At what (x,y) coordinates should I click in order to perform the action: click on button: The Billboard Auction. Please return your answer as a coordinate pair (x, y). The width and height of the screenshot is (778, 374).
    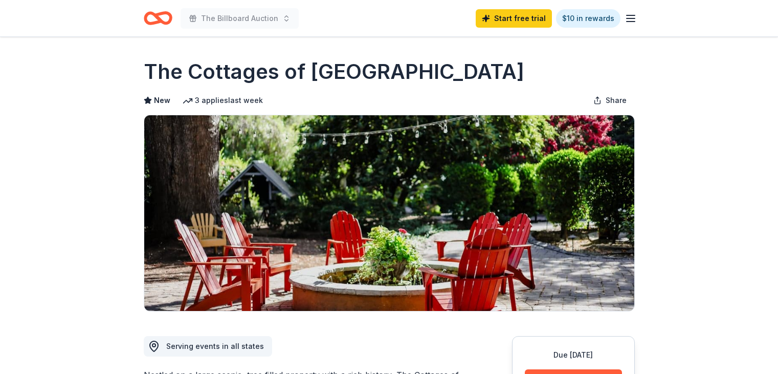
    Looking at the image, I should click on (240, 18).